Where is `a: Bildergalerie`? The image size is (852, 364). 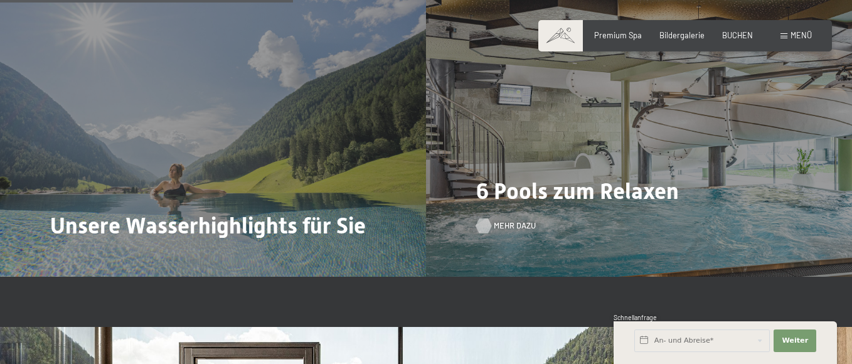 a: Bildergalerie is located at coordinates (682, 35).